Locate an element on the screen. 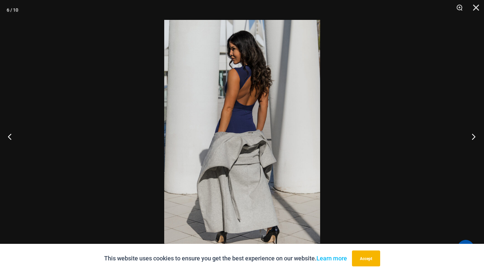 The width and height of the screenshot is (484, 273). img: Desire Me Navy 5192 Dress 02 is located at coordinates (242, 137).